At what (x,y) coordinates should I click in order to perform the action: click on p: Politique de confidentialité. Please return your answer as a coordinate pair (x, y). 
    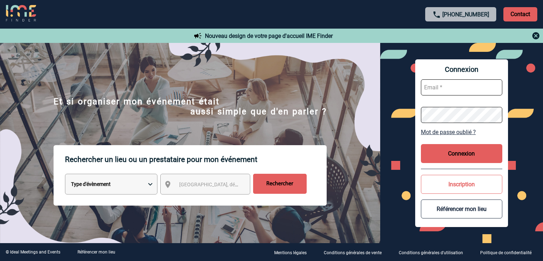
    Looking at the image, I should click on (506, 252).